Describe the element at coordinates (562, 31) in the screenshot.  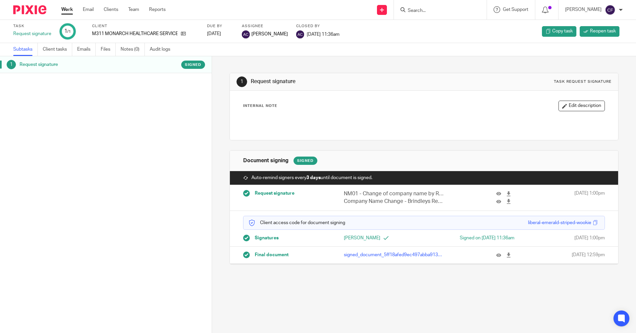
I see `span: Copy task` at that location.